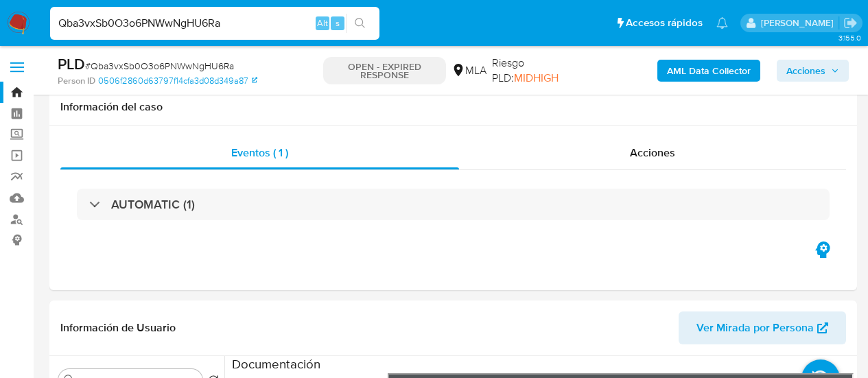  What do you see at coordinates (177, 81) in the screenshot?
I see `a: 0506f2860d63797f14cfa3d08d349a87` at bounding box center [177, 81].